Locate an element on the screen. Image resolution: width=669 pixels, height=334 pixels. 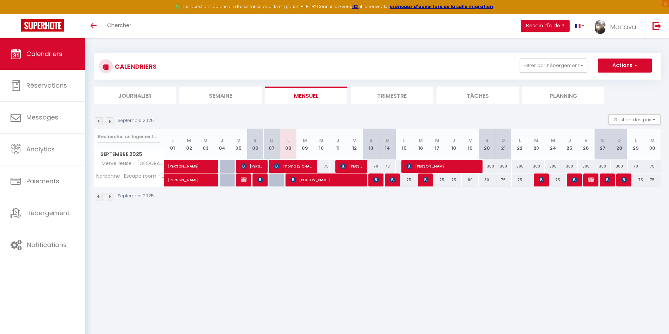
button: Actions is located at coordinates (624, 66).